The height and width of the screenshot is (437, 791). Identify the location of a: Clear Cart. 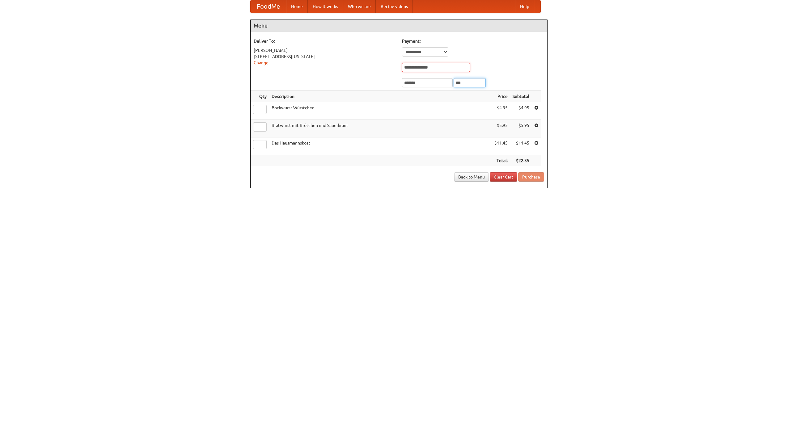
(503, 177).